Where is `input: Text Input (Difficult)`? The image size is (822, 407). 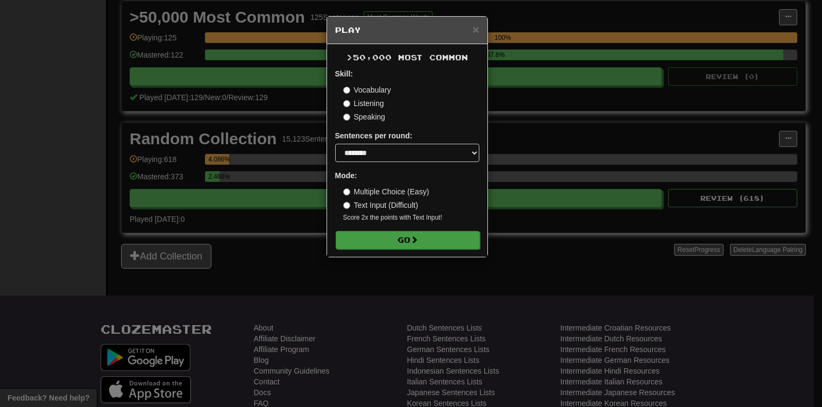 input: Text Input (Difficult) is located at coordinates (346, 205).